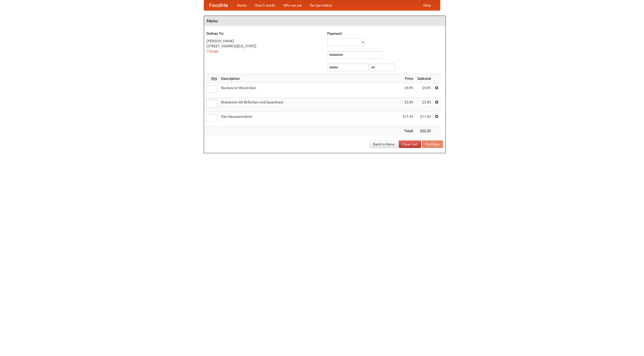 This screenshot has height=356, width=644. What do you see at coordinates (408, 131) in the screenshot?
I see `th: Total:` at bounding box center [408, 131].